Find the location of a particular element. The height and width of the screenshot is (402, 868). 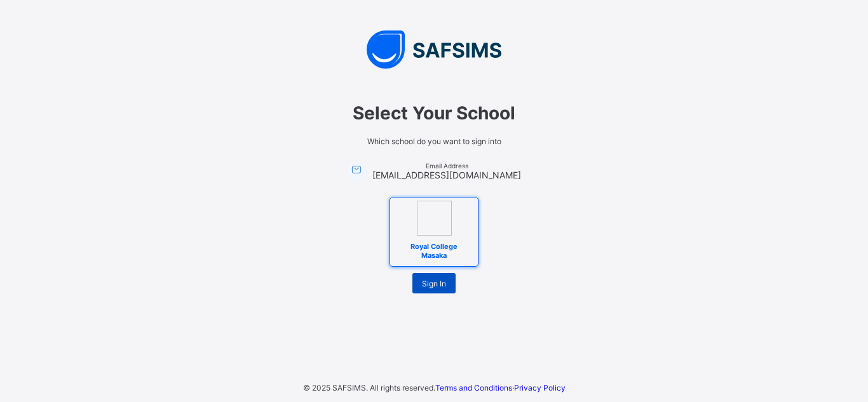

a: Privacy Policy is located at coordinates (539, 387).